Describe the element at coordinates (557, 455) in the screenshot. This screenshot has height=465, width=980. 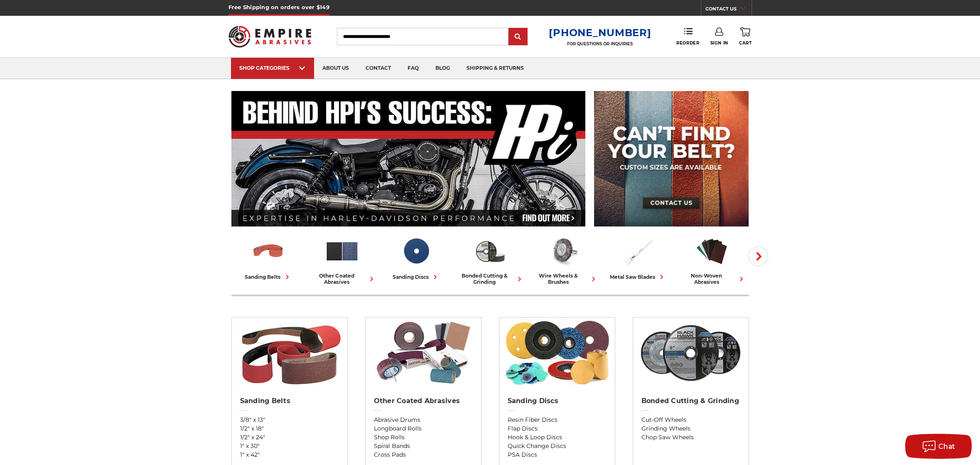
I see `a: PSA Discs` at that location.